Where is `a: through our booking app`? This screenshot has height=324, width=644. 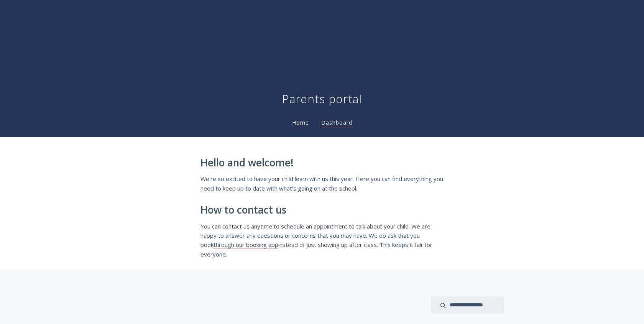
a: through our booking app is located at coordinates (246, 245).